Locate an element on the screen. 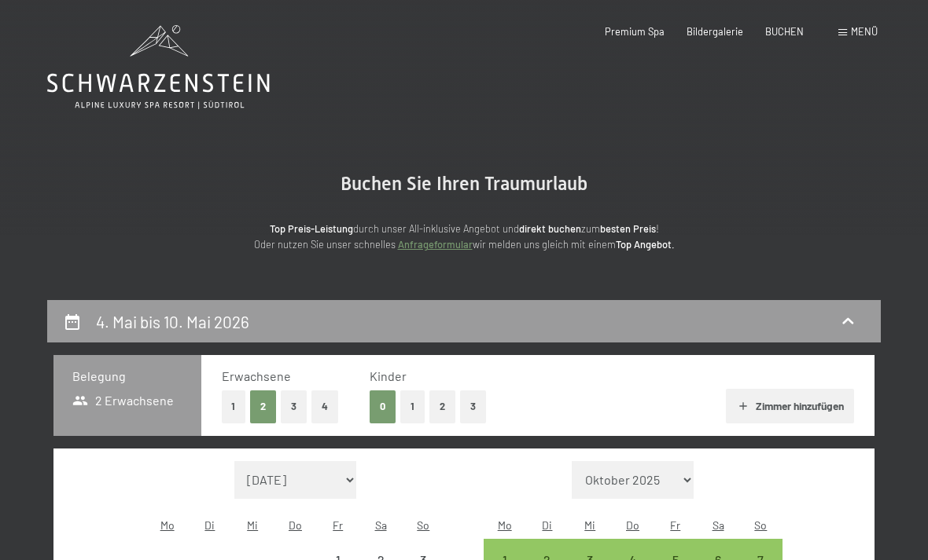 The height and width of the screenshot is (560, 928). span: Buchen Sie Ihren Traumurlaub is located at coordinates (464, 184).